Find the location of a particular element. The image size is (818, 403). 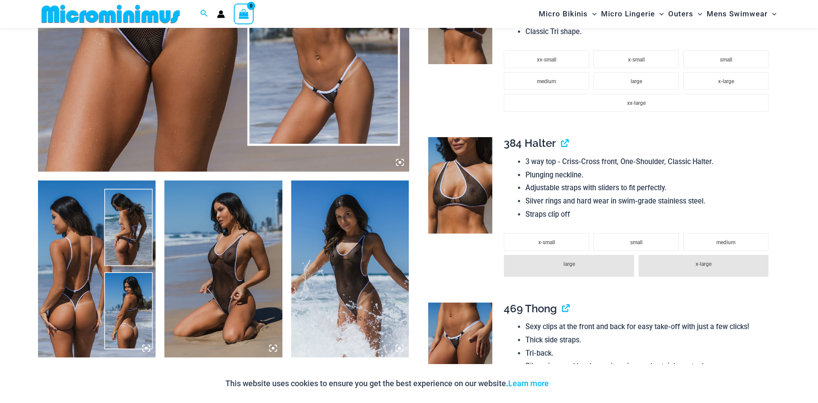

a: Tradewinds Ink and Ivory 384 Halter is located at coordinates (460, 185).